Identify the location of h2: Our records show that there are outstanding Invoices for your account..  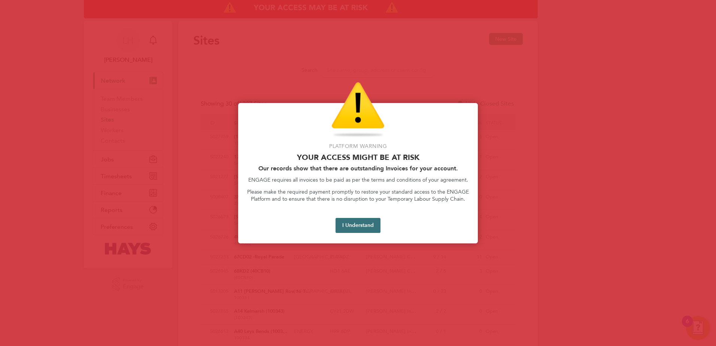
(358, 168).